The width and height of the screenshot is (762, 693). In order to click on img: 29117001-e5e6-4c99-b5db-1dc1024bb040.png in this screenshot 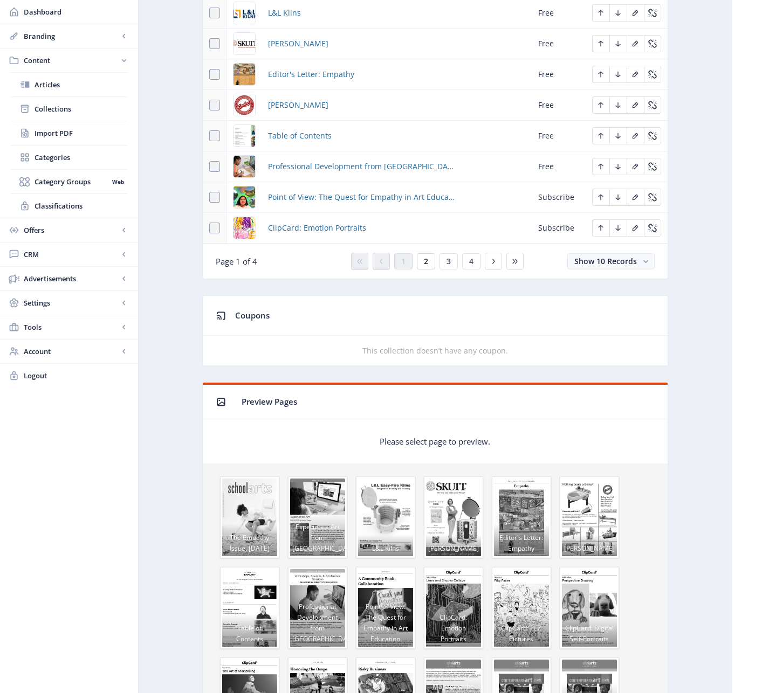, I will do `click(244, 74)`.